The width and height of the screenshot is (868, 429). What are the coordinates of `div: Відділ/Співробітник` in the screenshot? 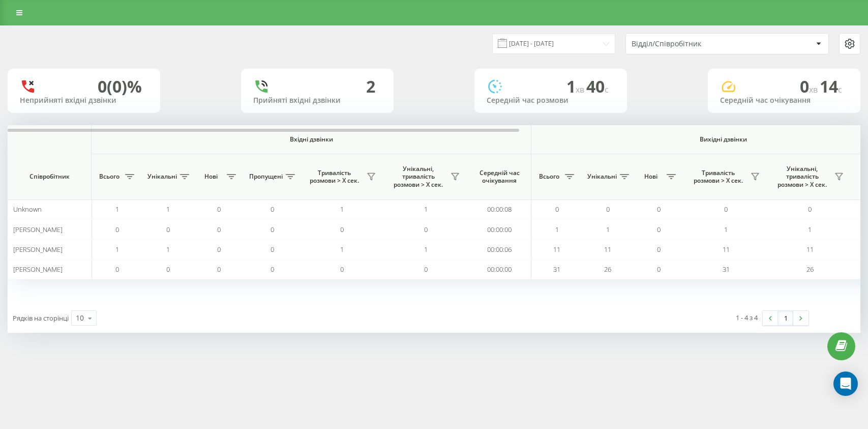 It's located at (692, 44).